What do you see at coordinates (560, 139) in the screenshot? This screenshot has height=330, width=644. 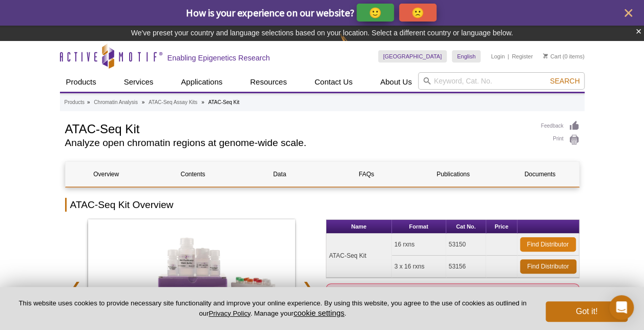 I see `a: Print` at bounding box center [560, 139].